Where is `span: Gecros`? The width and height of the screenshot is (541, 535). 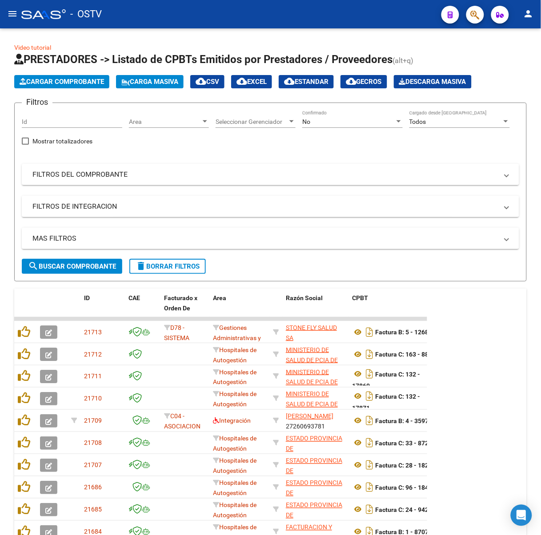 span: Gecros is located at coordinates (363, 82).